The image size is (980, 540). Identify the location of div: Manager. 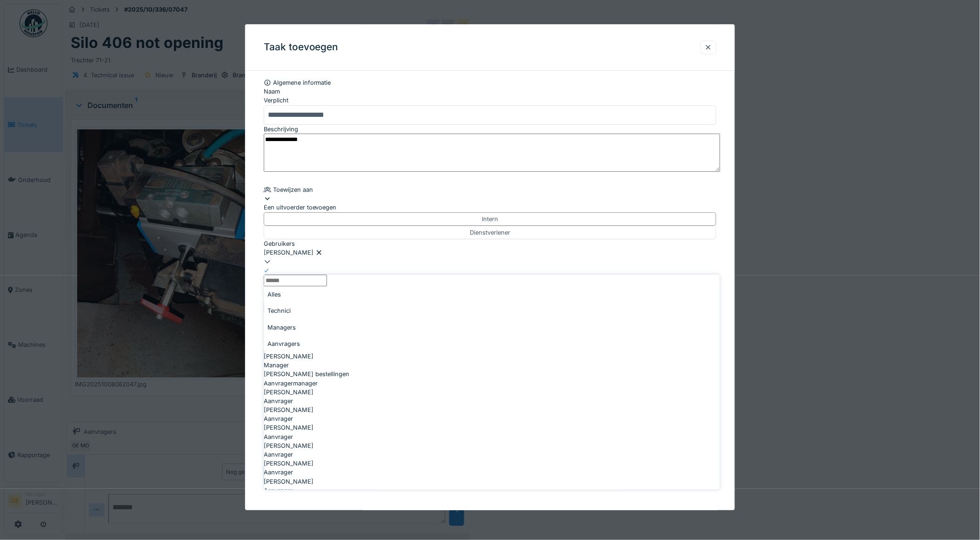
(492, 364).